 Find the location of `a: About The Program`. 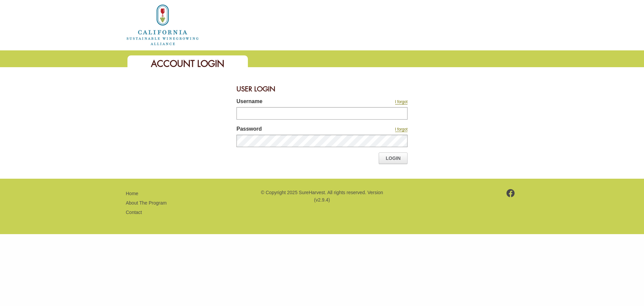

a: About The Program is located at coordinates (146, 203).